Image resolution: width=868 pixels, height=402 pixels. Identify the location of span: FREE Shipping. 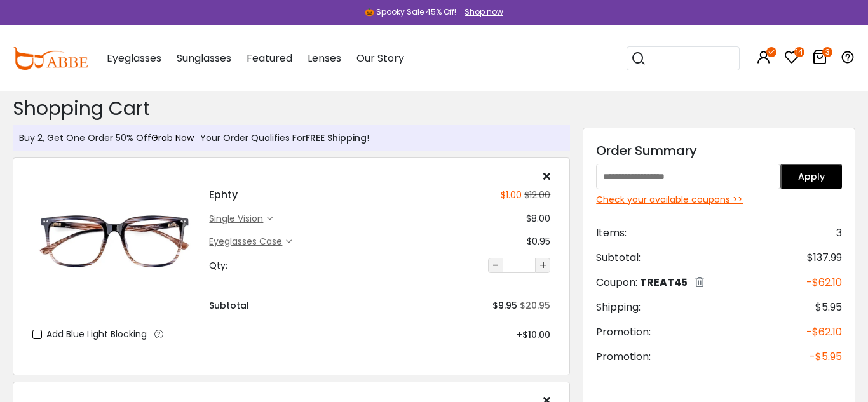
(336, 138).